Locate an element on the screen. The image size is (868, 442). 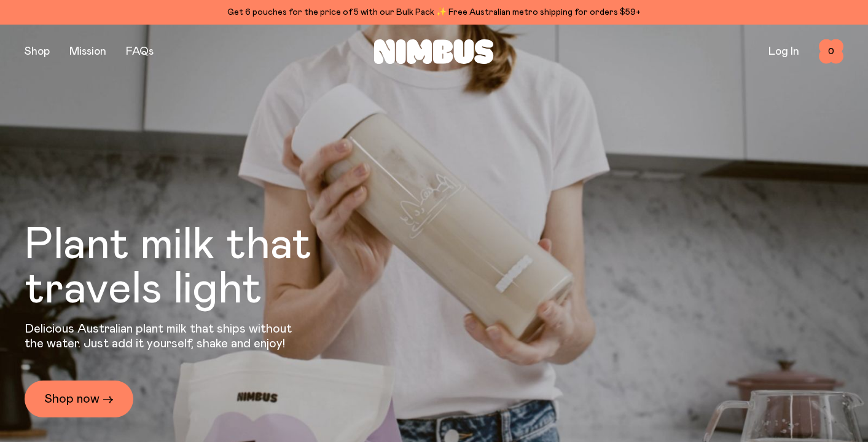
span: 0 is located at coordinates (831, 52).